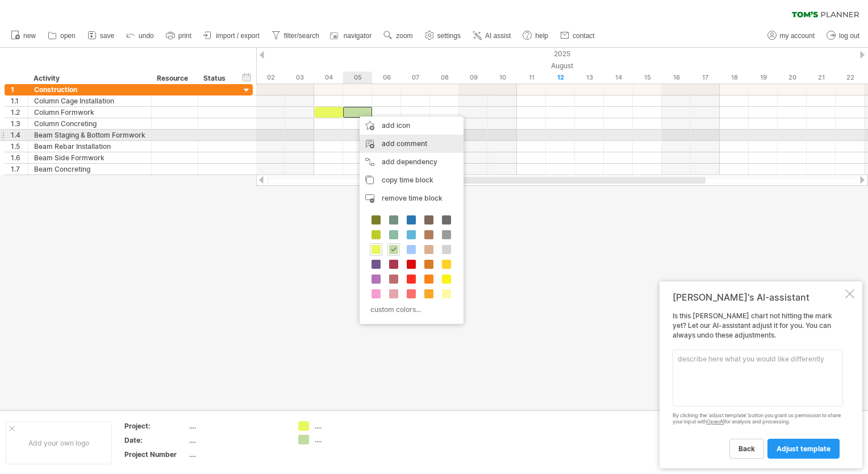  What do you see at coordinates (19, 157) in the screenshot?
I see `div: 1.6` at bounding box center [19, 157].